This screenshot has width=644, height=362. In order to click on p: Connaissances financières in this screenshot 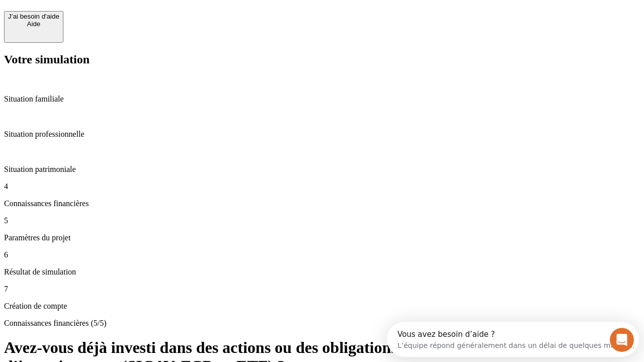, I will do `click(322, 204)`.